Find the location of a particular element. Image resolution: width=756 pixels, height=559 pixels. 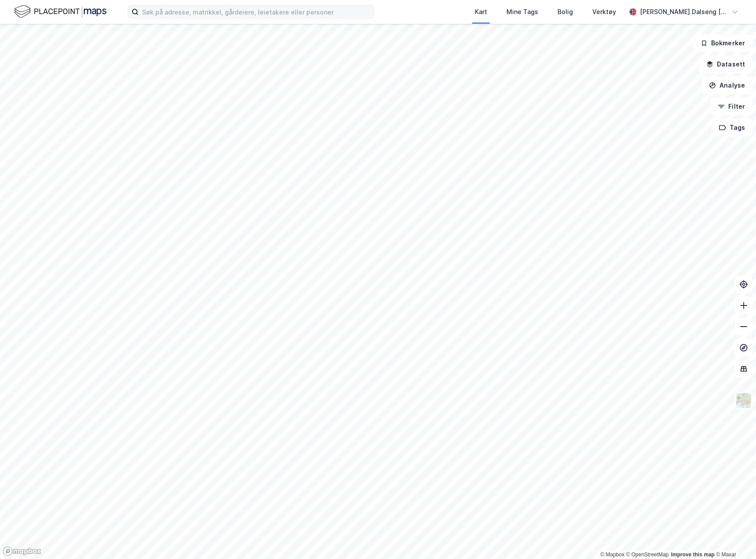

button: Filter is located at coordinates (731, 107).